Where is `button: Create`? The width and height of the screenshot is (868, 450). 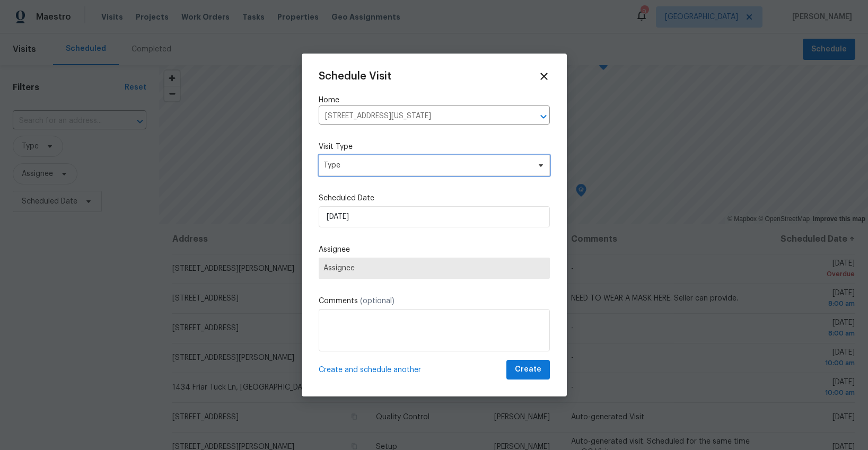
button: Create is located at coordinates (528, 369).